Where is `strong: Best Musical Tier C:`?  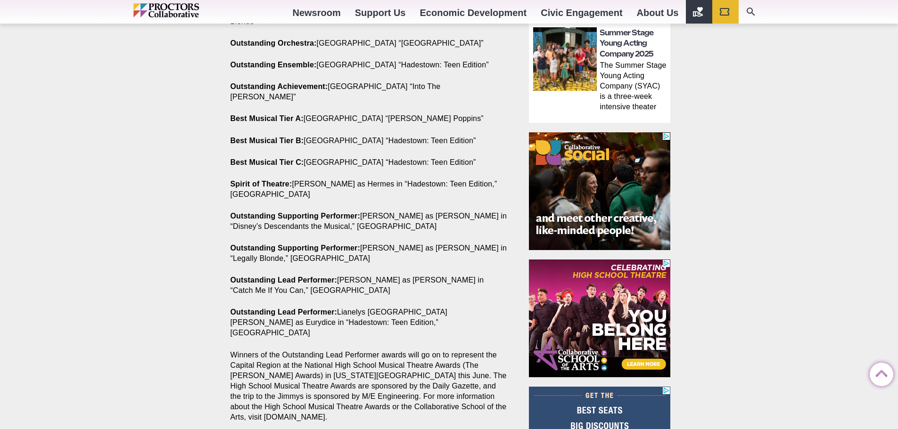
strong: Best Musical Tier C: is located at coordinates (267, 162).